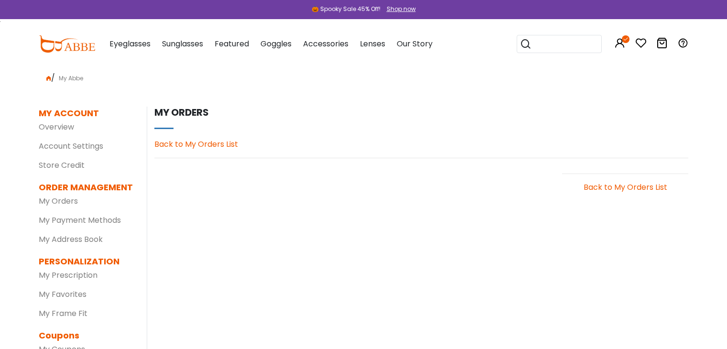 This screenshot has width=727, height=349. What do you see at coordinates (62, 165) in the screenshot?
I see `a: Store Credit` at bounding box center [62, 165].